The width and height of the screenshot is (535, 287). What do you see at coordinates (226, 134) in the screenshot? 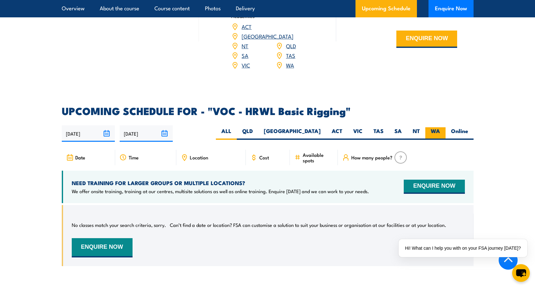
I see `label: ALL` at bounding box center [226, 134].